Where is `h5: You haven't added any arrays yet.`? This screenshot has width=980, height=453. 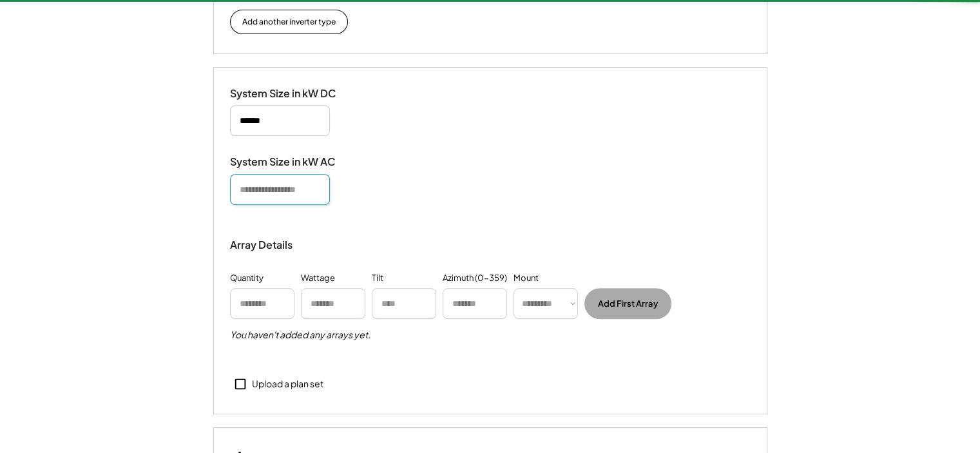
h5: You haven't added any arrays yet. is located at coordinates (300, 335).